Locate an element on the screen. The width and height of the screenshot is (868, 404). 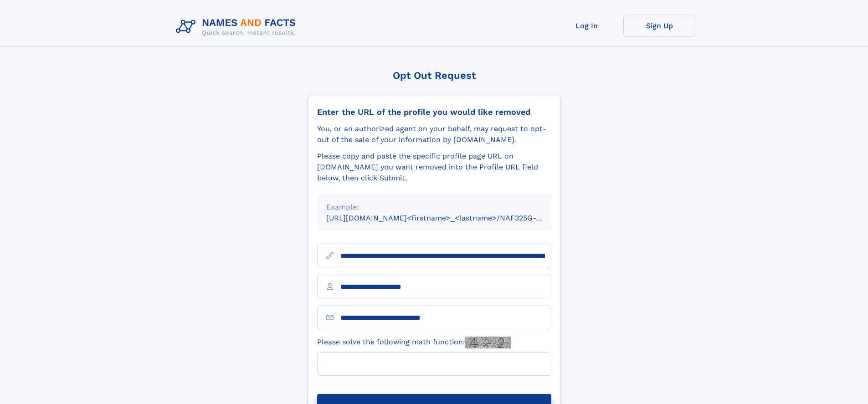
a: Log In is located at coordinates (587, 26).